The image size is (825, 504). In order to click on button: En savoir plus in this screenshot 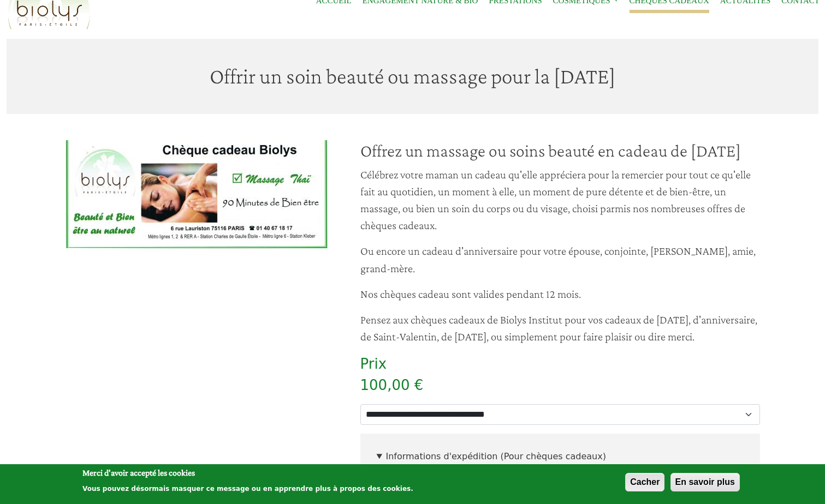, I will do `click(704, 482)`.